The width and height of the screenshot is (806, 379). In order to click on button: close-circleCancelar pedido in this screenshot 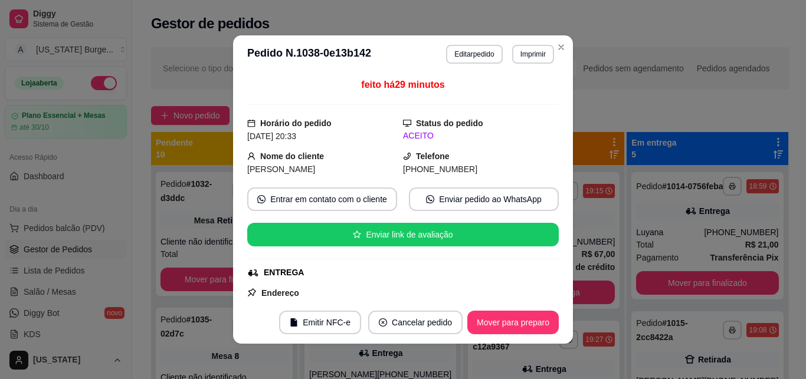, I will do `click(415, 323)`.